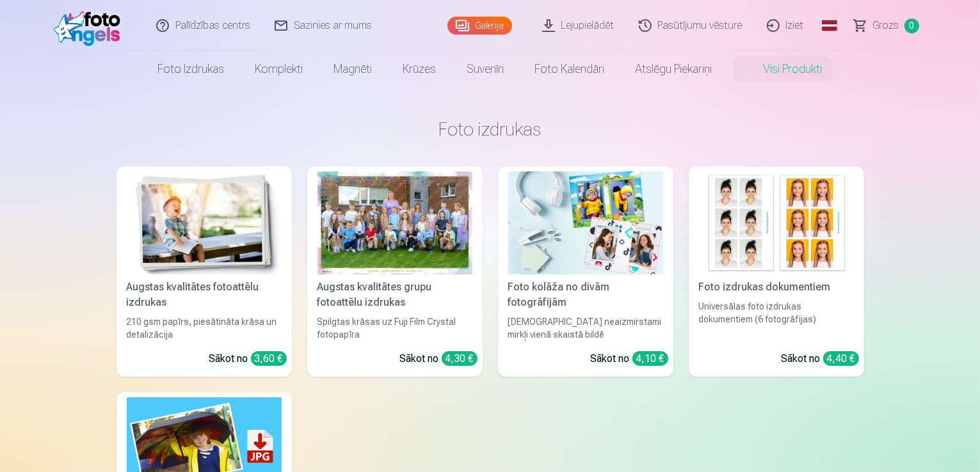 This screenshot has height=472, width=980. What do you see at coordinates (586, 295) in the screenshot?
I see `div: Foto kolāža no divām fotogrāfijām` at bounding box center [586, 295].